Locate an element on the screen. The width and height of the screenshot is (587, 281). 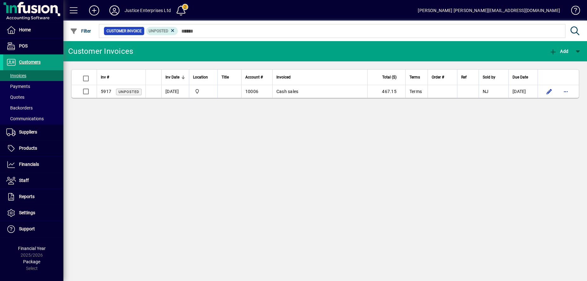
div: Location is located at coordinates (203, 77).